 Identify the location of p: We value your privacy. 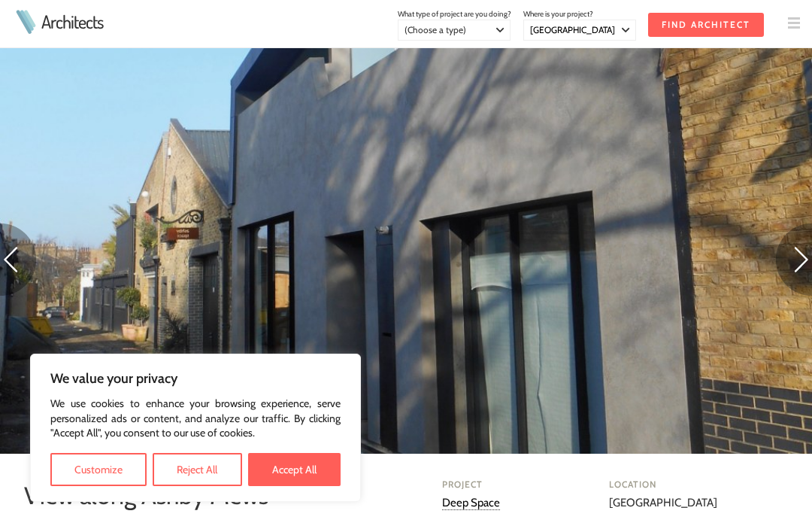
(196, 378).